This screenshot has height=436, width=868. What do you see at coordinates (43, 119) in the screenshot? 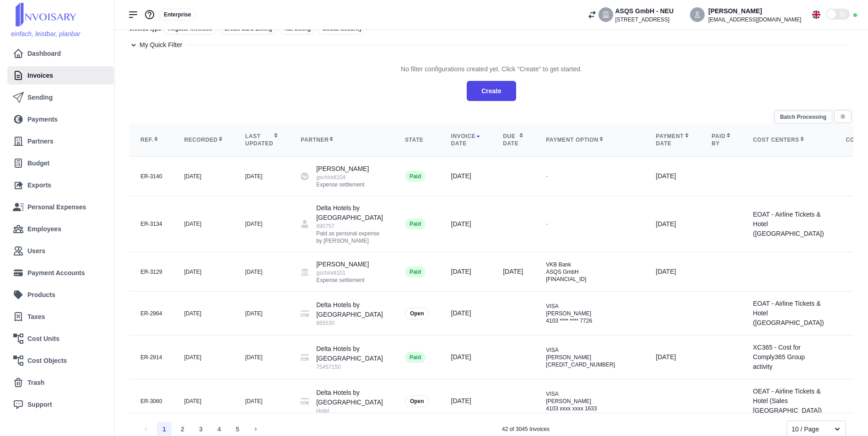
I see `span: Payments` at bounding box center [43, 119].